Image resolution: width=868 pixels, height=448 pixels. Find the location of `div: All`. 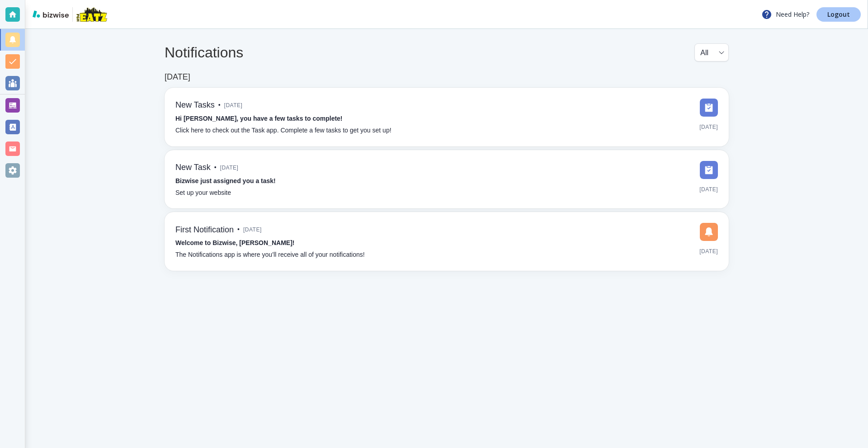

div: All is located at coordinates (711, 52).